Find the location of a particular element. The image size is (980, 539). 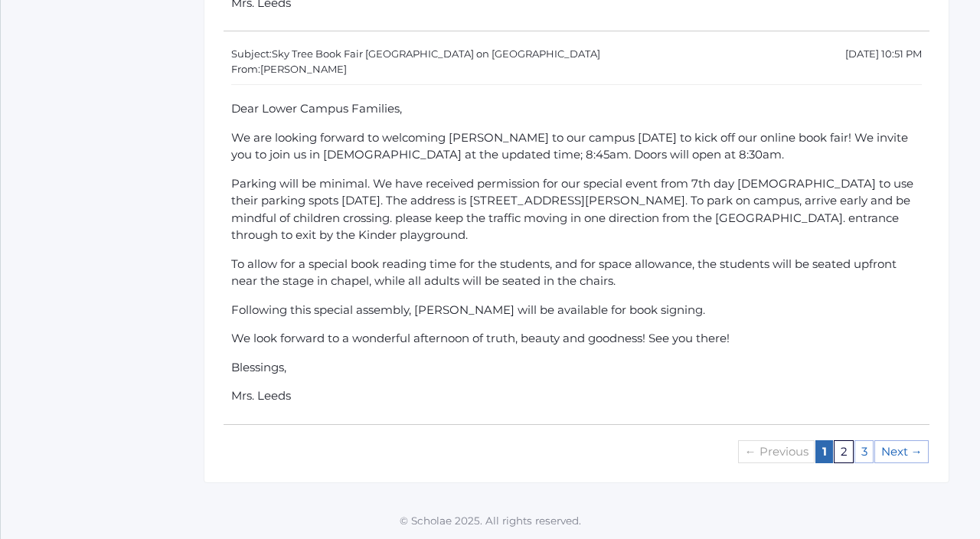

p: We look forward to a wonderful afternoon of truth, beauty and goodness! See you there! is located at coordinates (577, 338).